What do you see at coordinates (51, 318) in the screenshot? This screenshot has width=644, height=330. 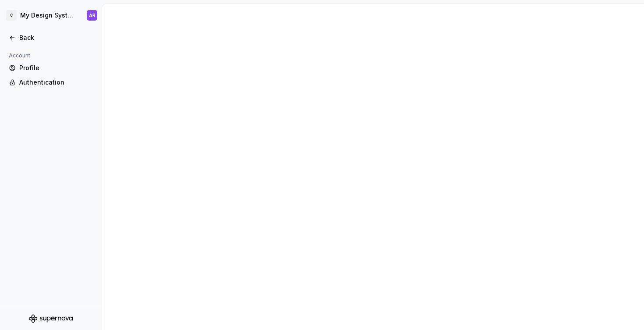 I see `svg: Supernova Logo` at bounding box center [51, 318].